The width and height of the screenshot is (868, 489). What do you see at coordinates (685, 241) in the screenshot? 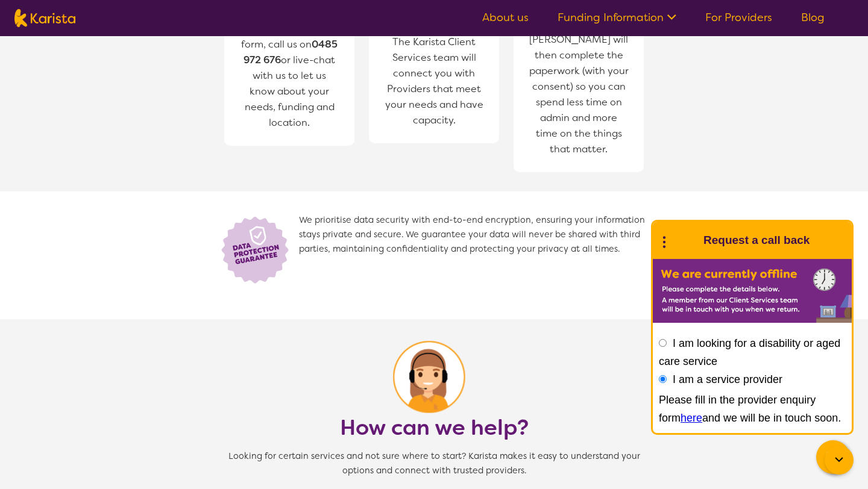
I see `img: Karista` at bounding box center [685, 241].